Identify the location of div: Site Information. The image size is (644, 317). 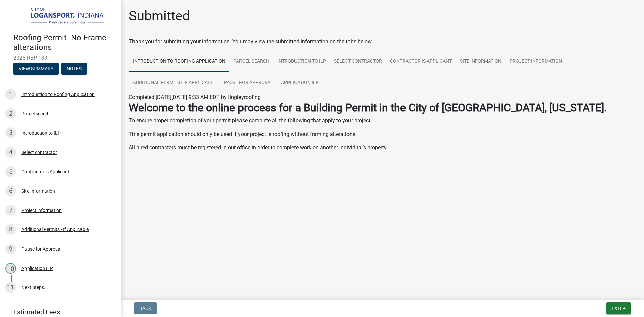
(38, 191).